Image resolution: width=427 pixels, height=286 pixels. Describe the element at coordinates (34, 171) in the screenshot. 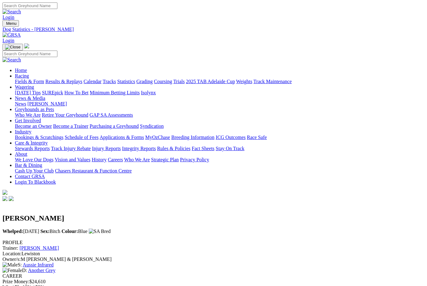

I see `a: Cash Up Your Club` at that location.